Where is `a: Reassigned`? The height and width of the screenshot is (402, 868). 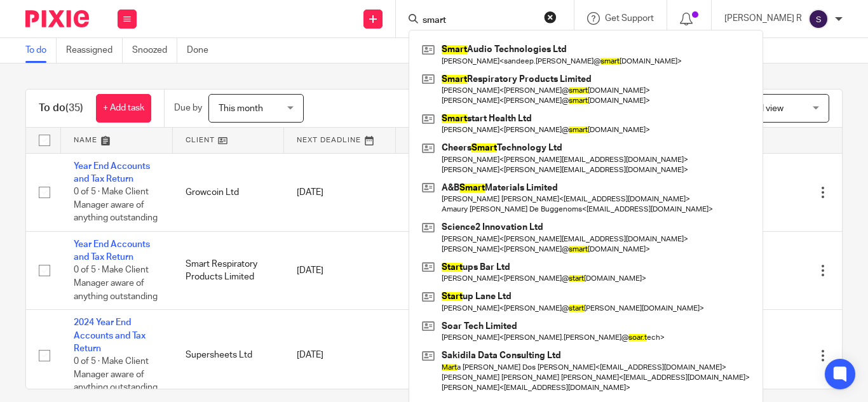 a: Reassigned is located at coordinates (94, 50).